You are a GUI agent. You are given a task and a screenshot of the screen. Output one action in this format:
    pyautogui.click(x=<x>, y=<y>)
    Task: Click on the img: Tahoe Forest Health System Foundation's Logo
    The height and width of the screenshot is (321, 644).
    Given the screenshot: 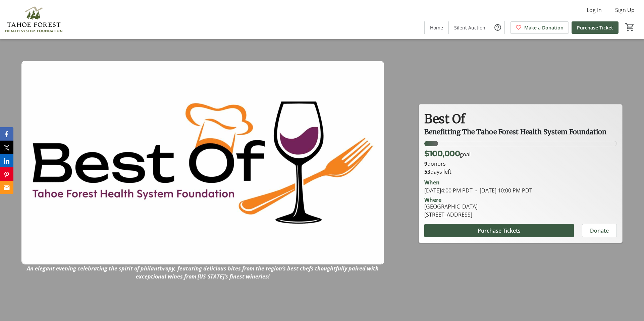 What is the action you would take?
    pyautogui.click(x=34, y=20)
    